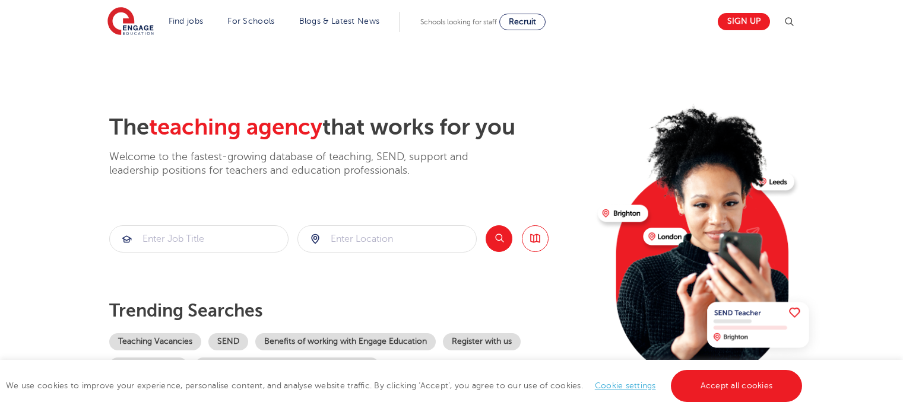  I want to click on span: Recruit, so click(522, 21).